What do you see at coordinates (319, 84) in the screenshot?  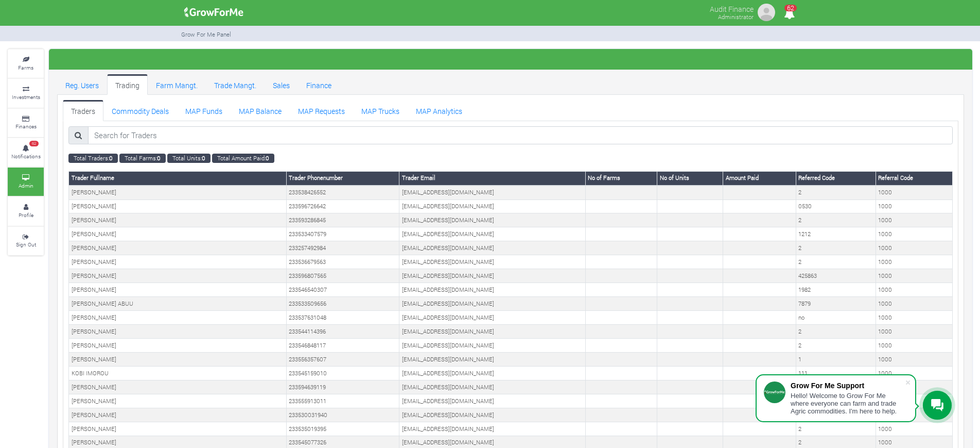 I see `a: Finance` at bounding box center [319, 84].